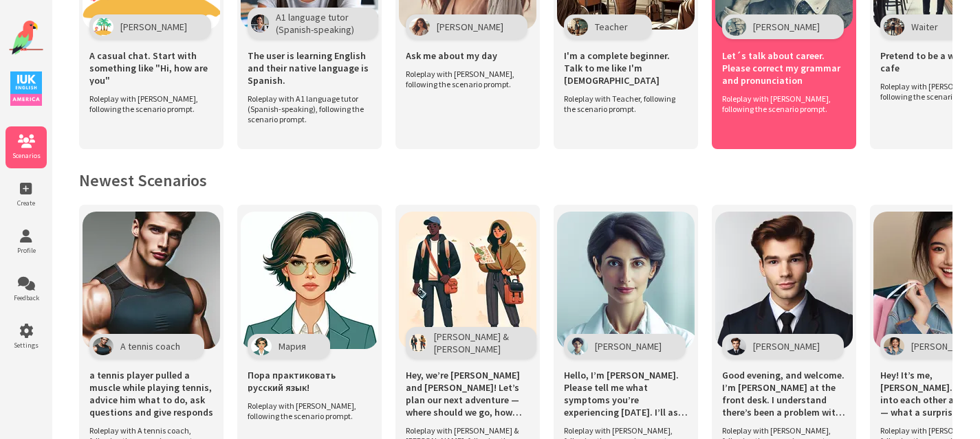 The width and height of the screenshot is (980, 439). Describe the element at coordinates (26, 345) in the screenshot. I see `span: Settings` at that location.